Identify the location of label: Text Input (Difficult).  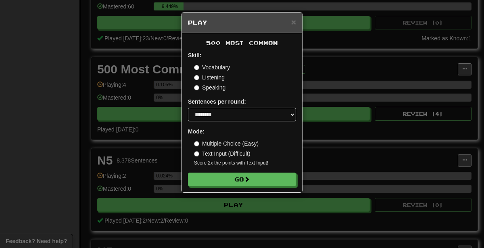
(222, 154).